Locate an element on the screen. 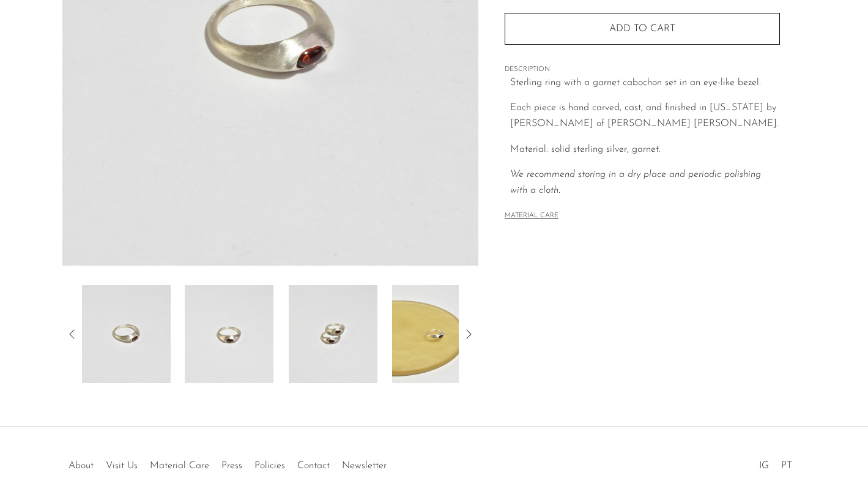 The image size is (868, 478). a: Visit Us is located at coordinates (122, 466).